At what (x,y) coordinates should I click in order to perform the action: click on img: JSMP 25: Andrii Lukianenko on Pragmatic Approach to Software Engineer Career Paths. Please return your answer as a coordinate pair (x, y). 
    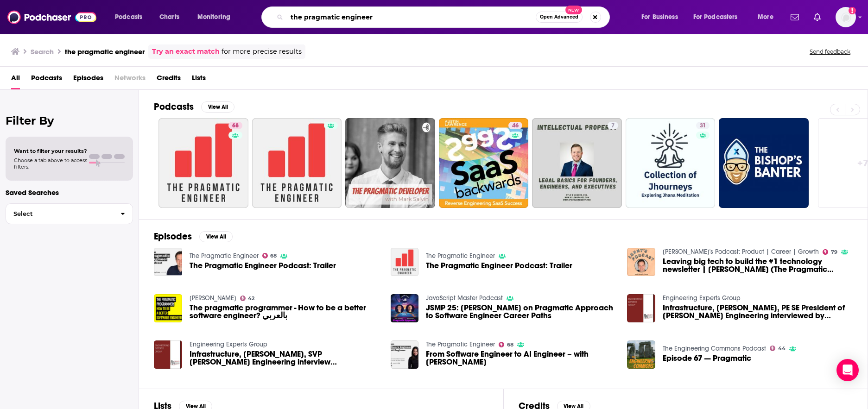
    Looking at the image, I should click on (404, 308).